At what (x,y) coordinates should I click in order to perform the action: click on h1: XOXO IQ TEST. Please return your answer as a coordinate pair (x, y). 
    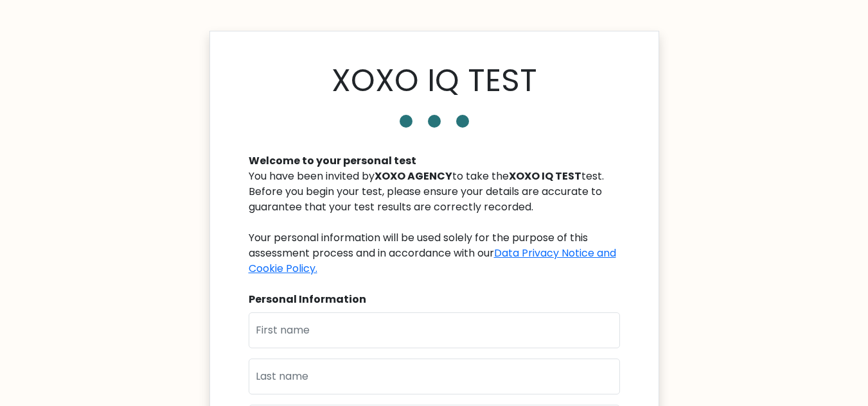
    Looking at the image, I should click on (434, 81).